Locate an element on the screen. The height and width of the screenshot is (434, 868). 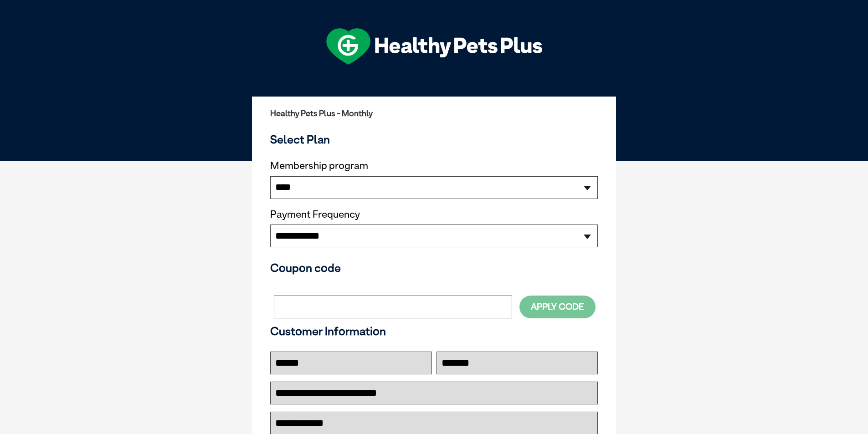
h3: Select Plan is located at coordinates (434, 139).